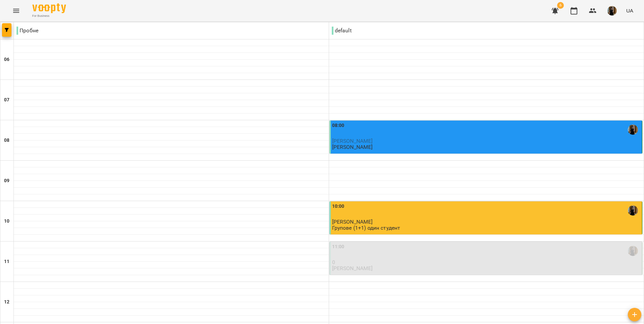 The image size is (644, 324). What do you see at coordinates (49, 8) in the screenshot?
I see `img: Voopty Logo` at bounding box center [49, 8].